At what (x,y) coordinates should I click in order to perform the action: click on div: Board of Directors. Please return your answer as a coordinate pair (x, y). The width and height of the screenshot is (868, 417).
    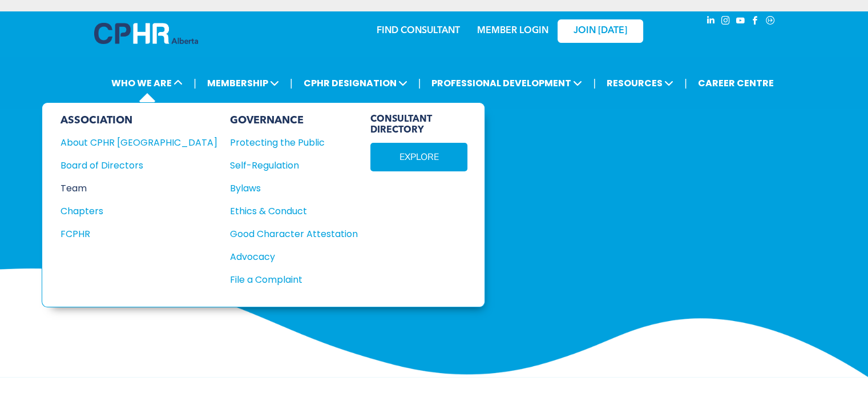
    Looking at the image, I should click on (132, 165).